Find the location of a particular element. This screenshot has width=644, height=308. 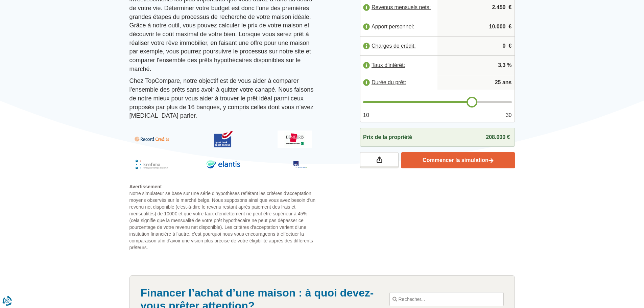

a: Partagez vos résultats is located at coordinates (379, 160).